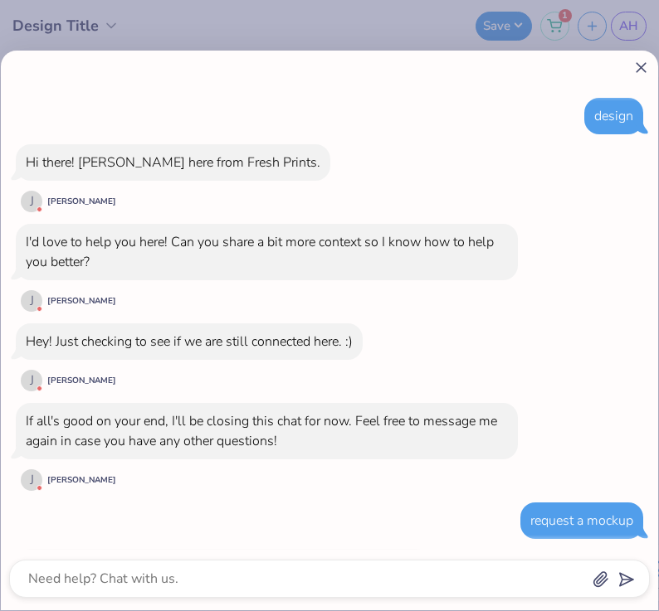  I want to click on div: If all's good on your end, I'll be closing this chat for now. Feel free to message me again in ca..., so click(261, 431).